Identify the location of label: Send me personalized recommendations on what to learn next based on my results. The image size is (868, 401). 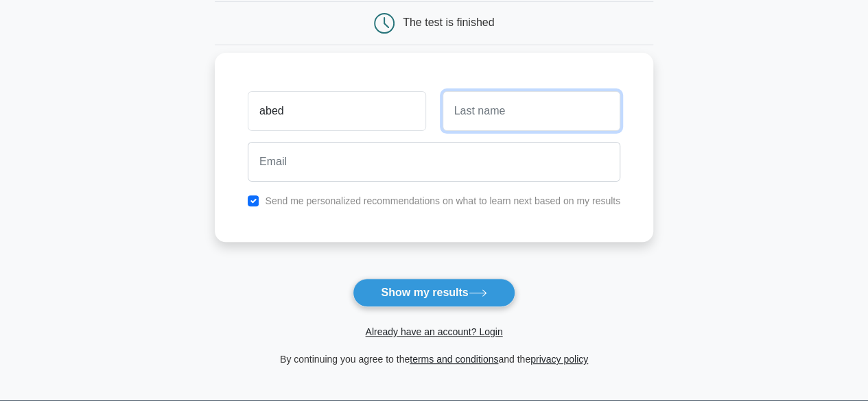
(442, 201).